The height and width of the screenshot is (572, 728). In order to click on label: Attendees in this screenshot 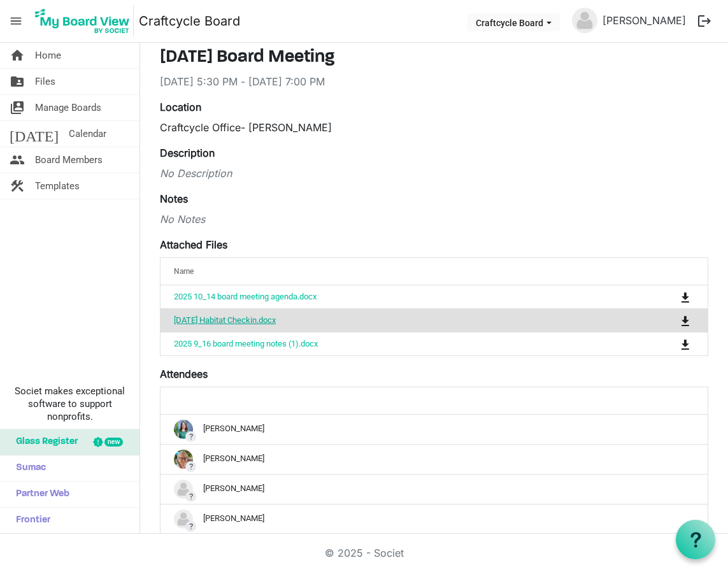, I will do `click(183, 374)`.